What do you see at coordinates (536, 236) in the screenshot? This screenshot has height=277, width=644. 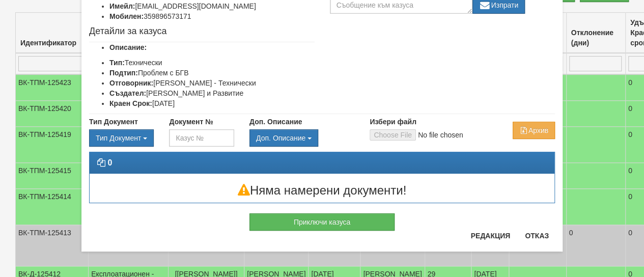 I see `button: Отказ` at bounding box center [536, 236].